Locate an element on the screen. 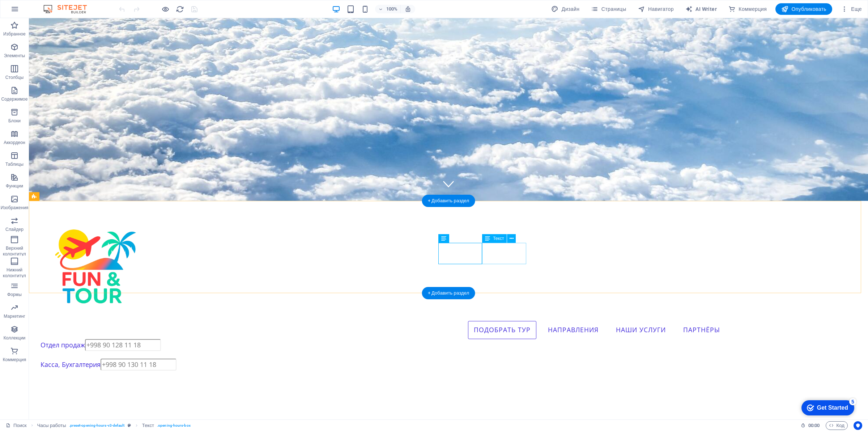 This screenshot has height=431, width=868. i: Перезагрузить страницу is located at coordinates (179, 9).